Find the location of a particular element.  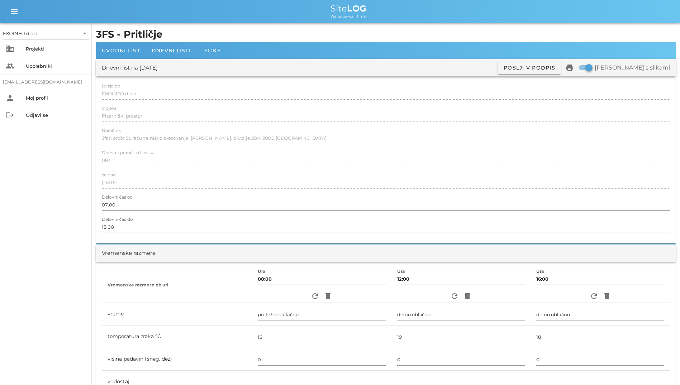

div: Uporabniki is located at coordinates (56, 66).